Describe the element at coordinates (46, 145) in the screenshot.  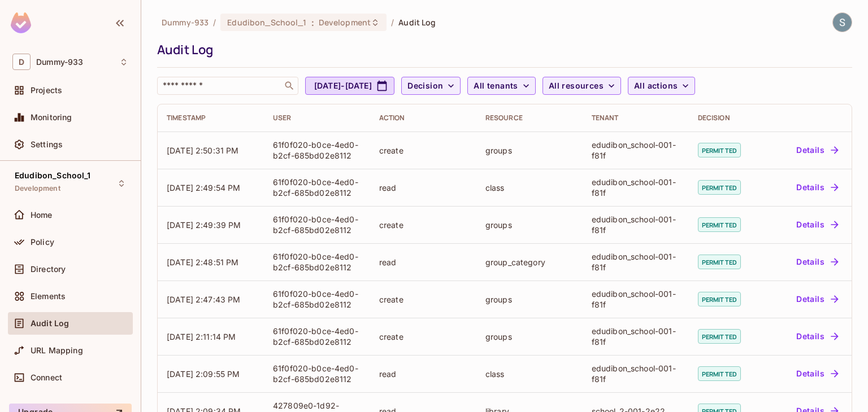
I see `span: Settings` at that location.